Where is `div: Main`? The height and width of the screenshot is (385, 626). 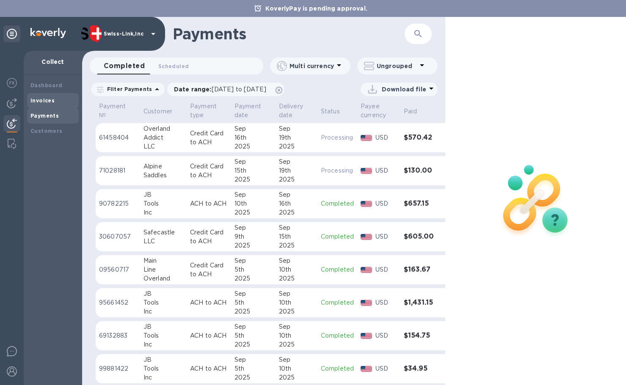
div: Main is located at coordinates (163, 261).